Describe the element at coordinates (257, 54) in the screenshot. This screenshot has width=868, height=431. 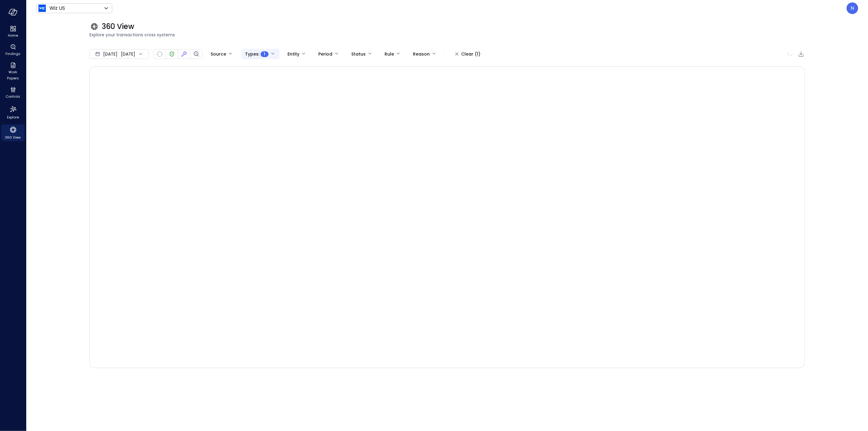
I see `div: Types :` at that location.